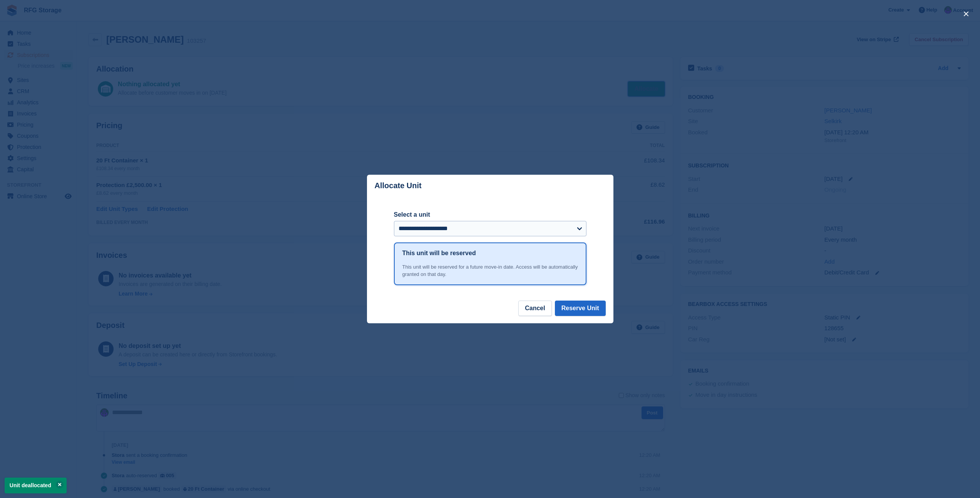 The width and height of the screenshot is (980, 498). I want to click on button: Cancel, so click(535, 308).